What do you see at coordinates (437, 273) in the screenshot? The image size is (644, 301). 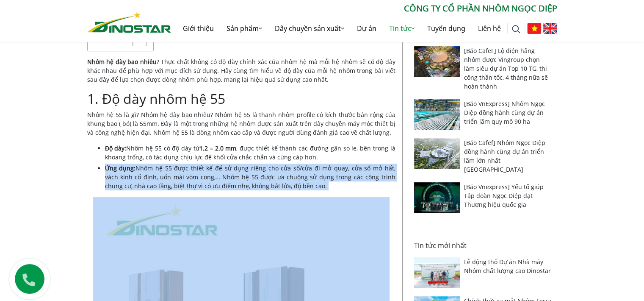 I see `img: Lễ động thổ Dự án Nhà máy Nhôm chất lượng cao Dinostar` at bounding box center [437, 273].